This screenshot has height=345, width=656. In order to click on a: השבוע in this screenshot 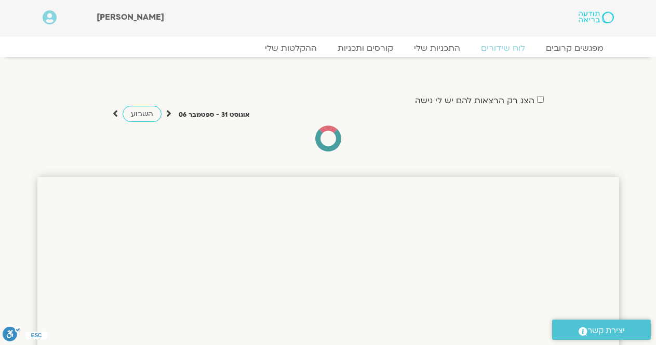, I will do `click(142, 114)`.